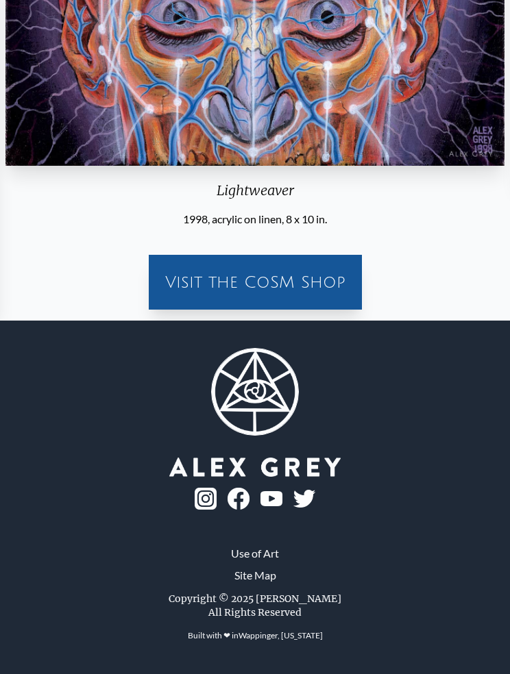 This screenshot has width=510, height=674. I want to click on img: youtube-logo.png, so click(271, 499).